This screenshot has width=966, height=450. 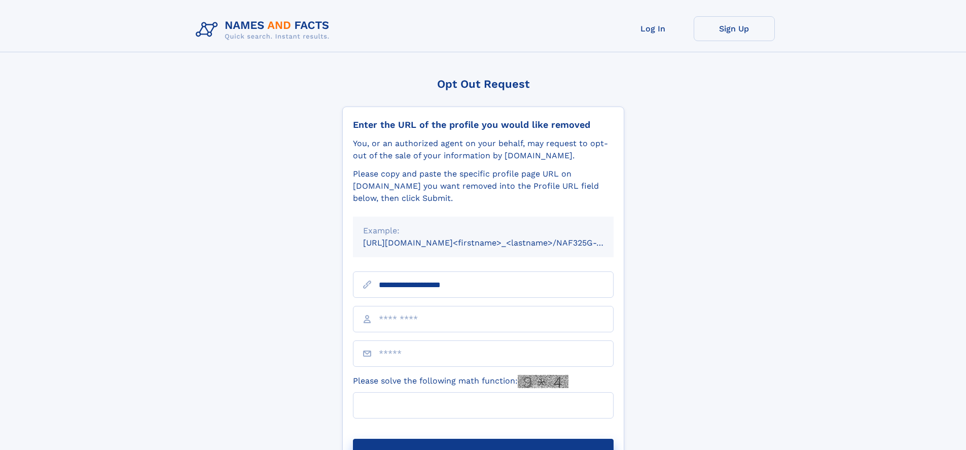 I want to click on div: Enter the URL of the profile you would like removed, so click(x=483, y=125).